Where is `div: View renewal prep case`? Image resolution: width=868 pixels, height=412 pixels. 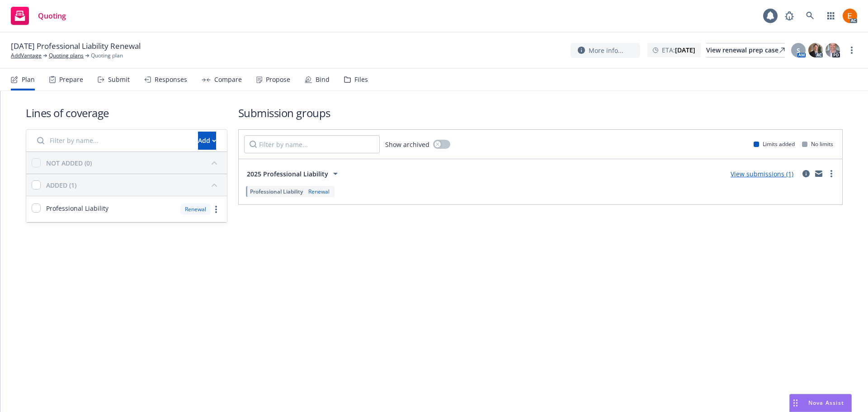 div: View renewal prep case is located at coordinates (746, 50).